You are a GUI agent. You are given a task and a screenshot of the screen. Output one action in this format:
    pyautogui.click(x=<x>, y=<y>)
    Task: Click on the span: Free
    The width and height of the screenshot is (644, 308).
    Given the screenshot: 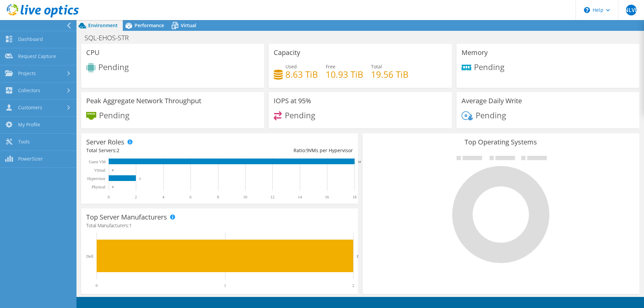 What is the action you would take?
    pyautogui.click(x=331, y=66)
    